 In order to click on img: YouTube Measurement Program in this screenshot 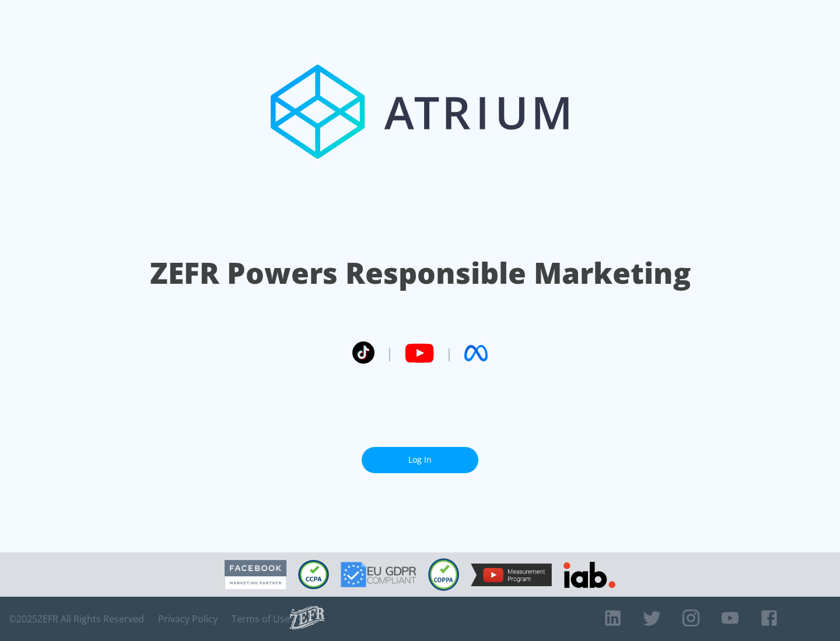, I will do `click(511, 575)`.